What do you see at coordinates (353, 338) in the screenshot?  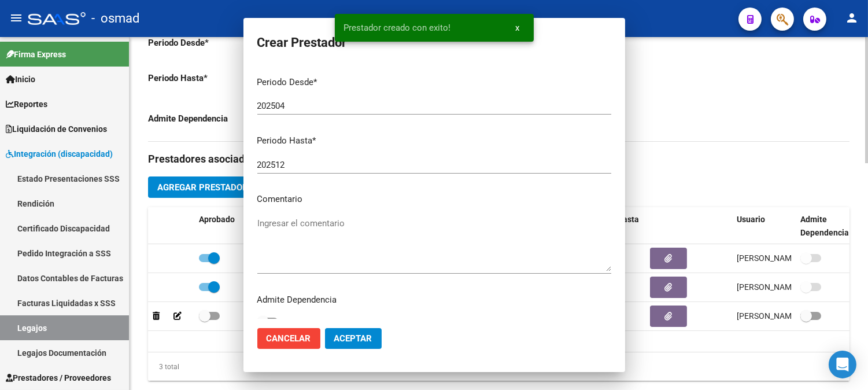 I see `button: Aceptar` at bounding box center [353, 338].